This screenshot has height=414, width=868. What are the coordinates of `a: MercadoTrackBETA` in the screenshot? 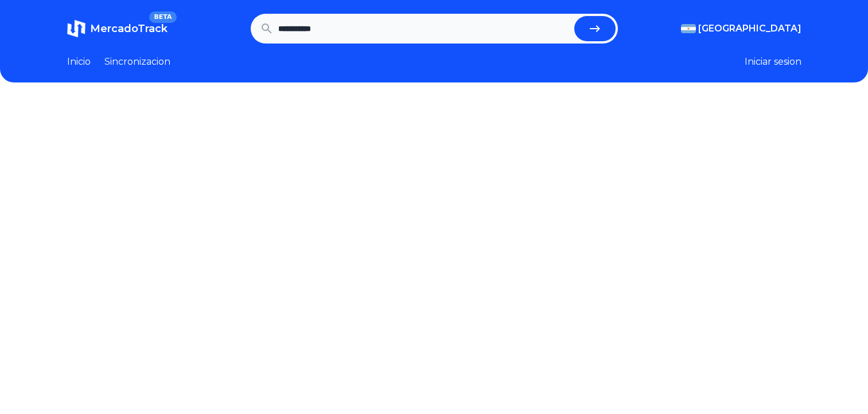 It's located at (117, 29).